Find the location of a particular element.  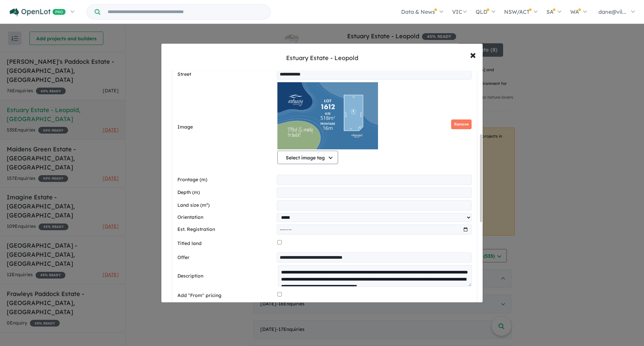

span: dane@vil... is located at coordinates (612, 12).